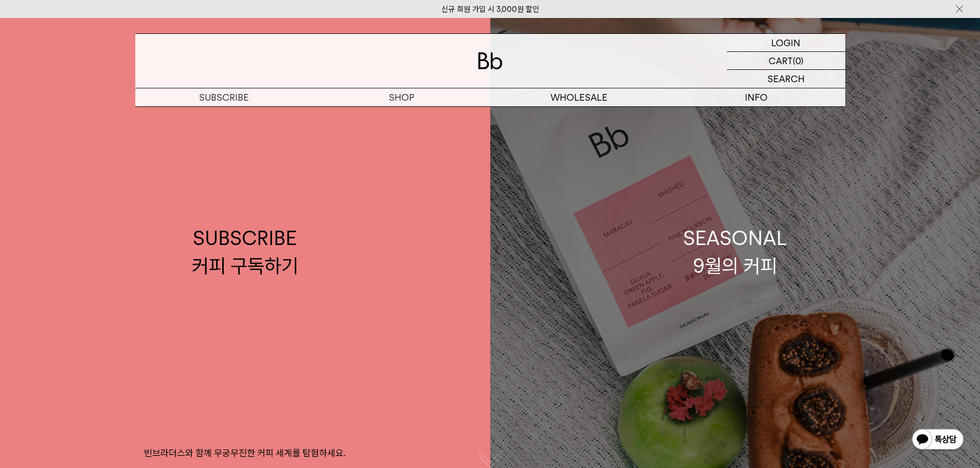  I want to click on a: 신규 회원 가입 시 3,000원 할인, so click(490, 10).